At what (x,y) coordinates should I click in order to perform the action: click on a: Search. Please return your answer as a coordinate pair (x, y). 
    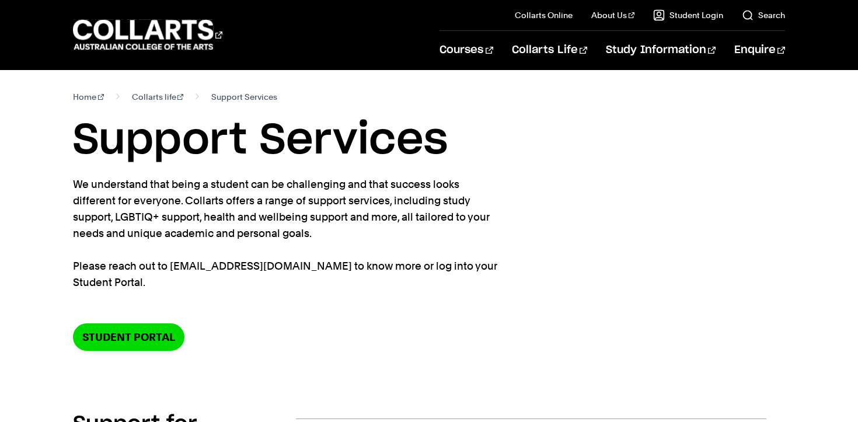
    Looking at the image, I should click on (764, 15).